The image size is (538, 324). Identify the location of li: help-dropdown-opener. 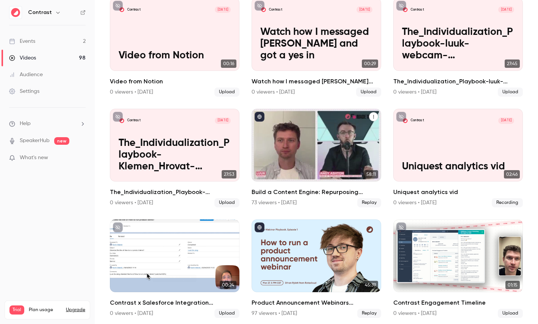
(47, 124).